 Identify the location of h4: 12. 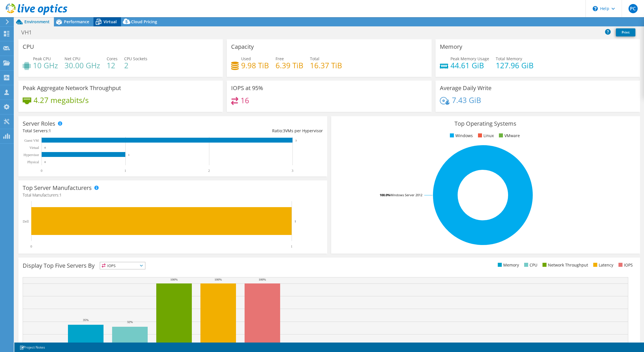
(112, 65).